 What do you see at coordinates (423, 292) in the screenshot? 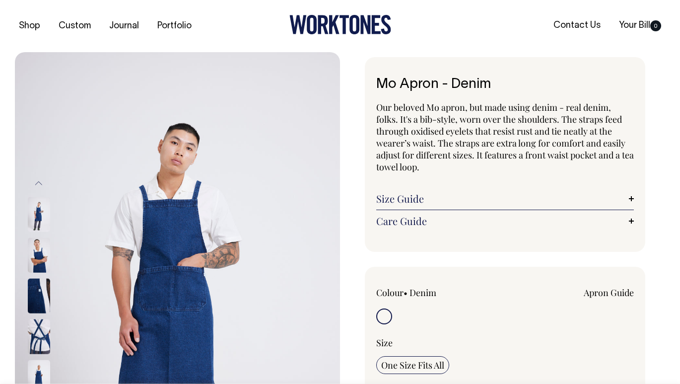
I see `label: Denim` at bounding box center [423, 292].